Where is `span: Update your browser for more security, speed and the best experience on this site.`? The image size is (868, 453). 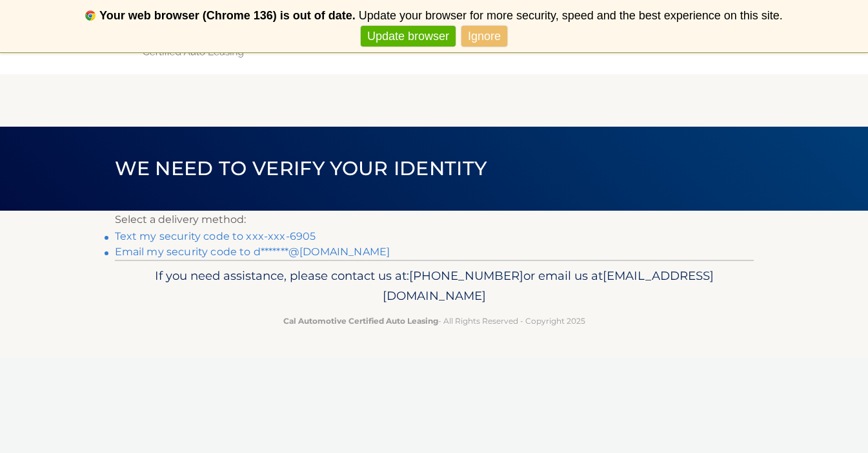
span: Update your browser for more security, speed and the best experience on this site. is located at coordinates (571, 16).